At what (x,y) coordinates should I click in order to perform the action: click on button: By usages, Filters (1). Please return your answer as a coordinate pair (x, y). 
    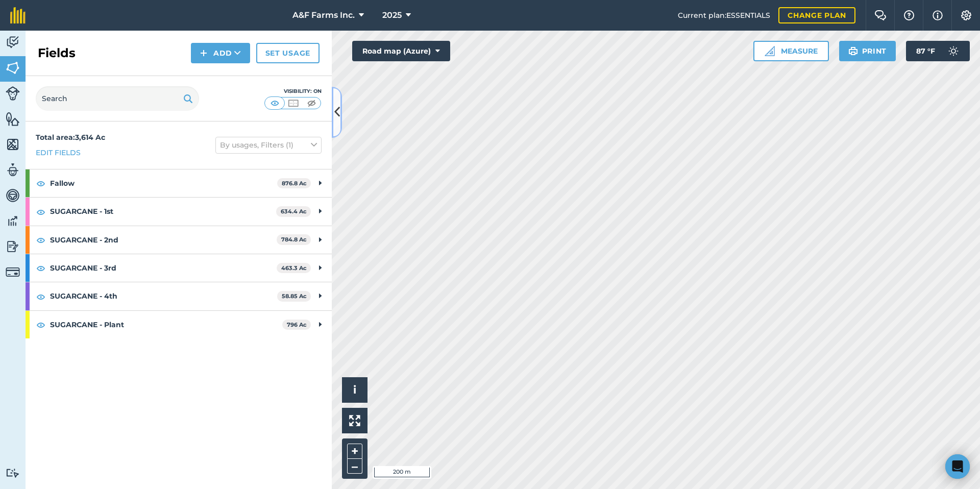
    Looking at the image, I should click on (268, 145).